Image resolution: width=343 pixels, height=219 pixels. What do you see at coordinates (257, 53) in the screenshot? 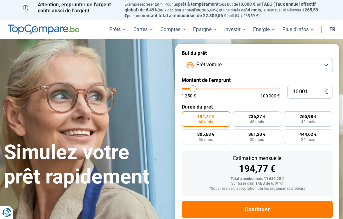
I see `label: But du prêt` at bounding box center [257, 53].